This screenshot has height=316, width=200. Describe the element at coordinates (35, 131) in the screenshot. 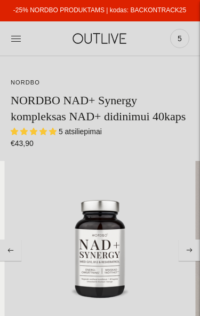

I see `span: 5.00 stars` at that location.